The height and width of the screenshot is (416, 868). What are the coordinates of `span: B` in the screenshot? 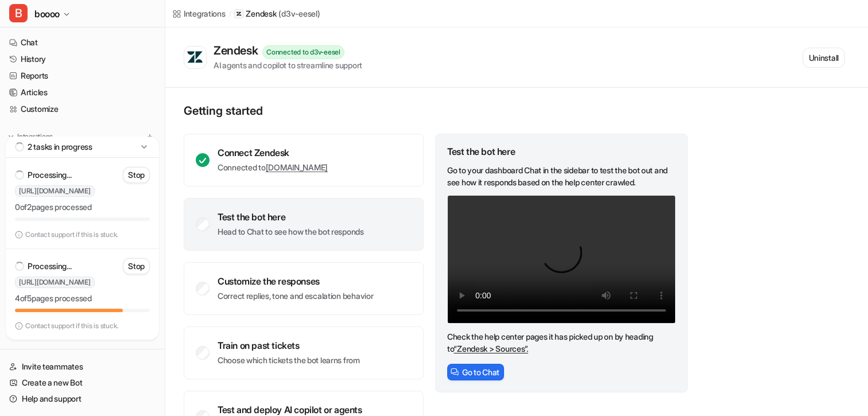 It's located at (19, 13).